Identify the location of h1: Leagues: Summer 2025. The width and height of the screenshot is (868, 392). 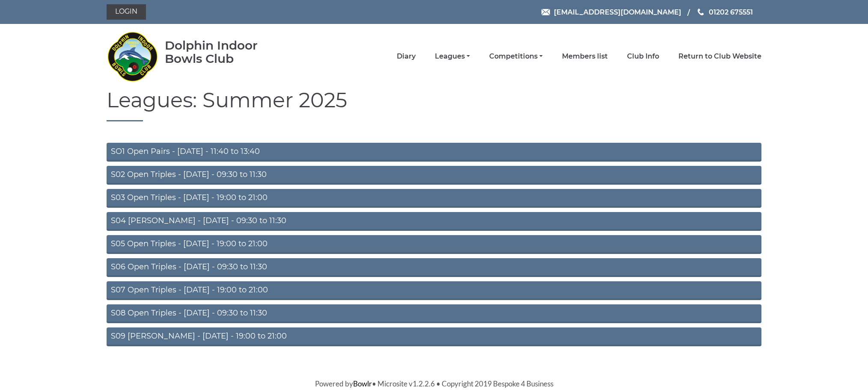
(434, 105).